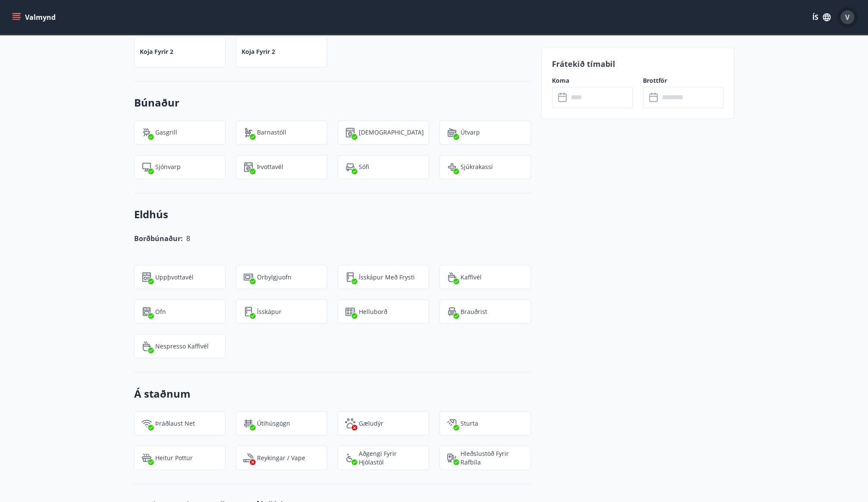  Describe the element at coordinates (847, 17) in the screenshot. I see `button: V` at that location.